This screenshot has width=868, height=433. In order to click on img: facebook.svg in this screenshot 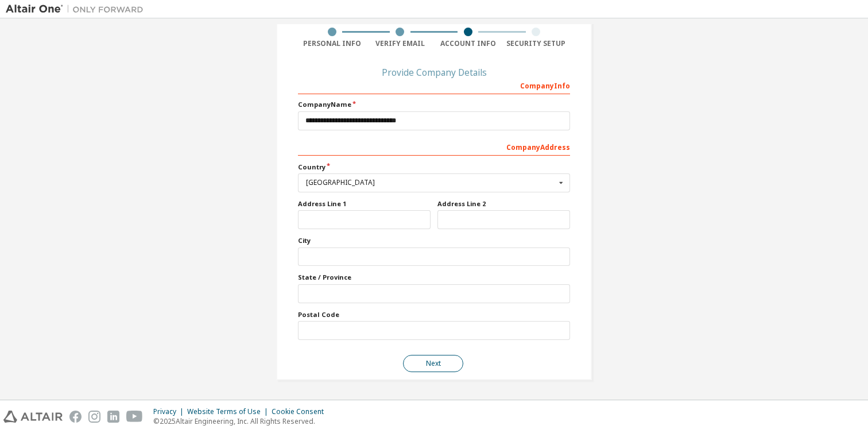, I will do `click(75, 417)`.